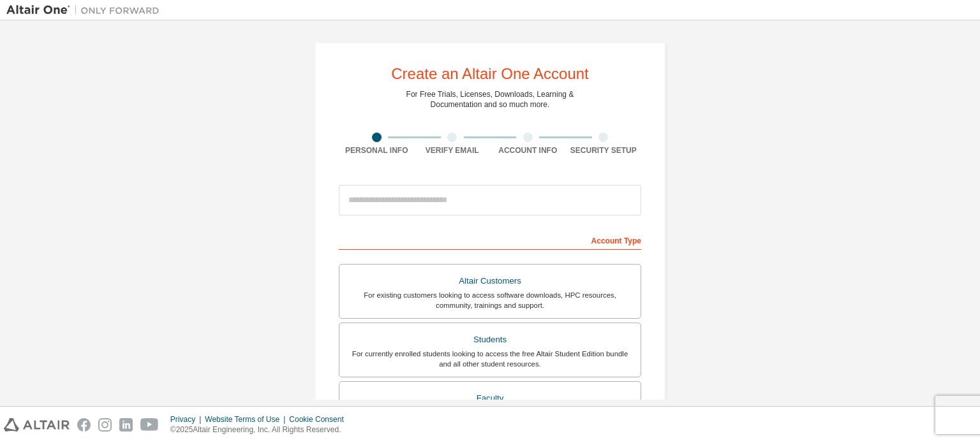 The width and height of the screenshot is (980, 443). Describe the element at coordinates (452, 151) in the screenshot. I see `div: Verify Email` at that location.